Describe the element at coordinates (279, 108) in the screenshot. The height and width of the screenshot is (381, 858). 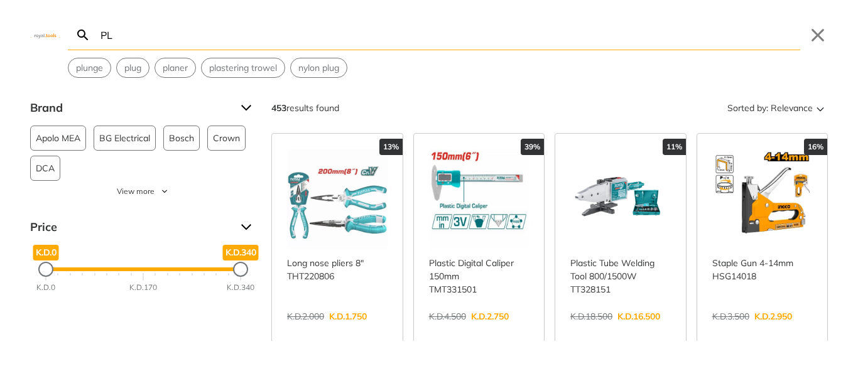
I see `strong: 453` at that location.